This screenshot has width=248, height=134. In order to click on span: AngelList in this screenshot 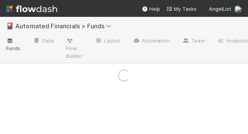, I will do `click(220, 9)`.